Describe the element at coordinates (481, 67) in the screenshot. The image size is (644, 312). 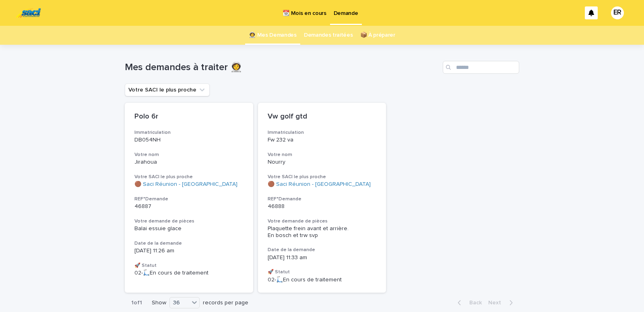
I see `div: Search` at that location.